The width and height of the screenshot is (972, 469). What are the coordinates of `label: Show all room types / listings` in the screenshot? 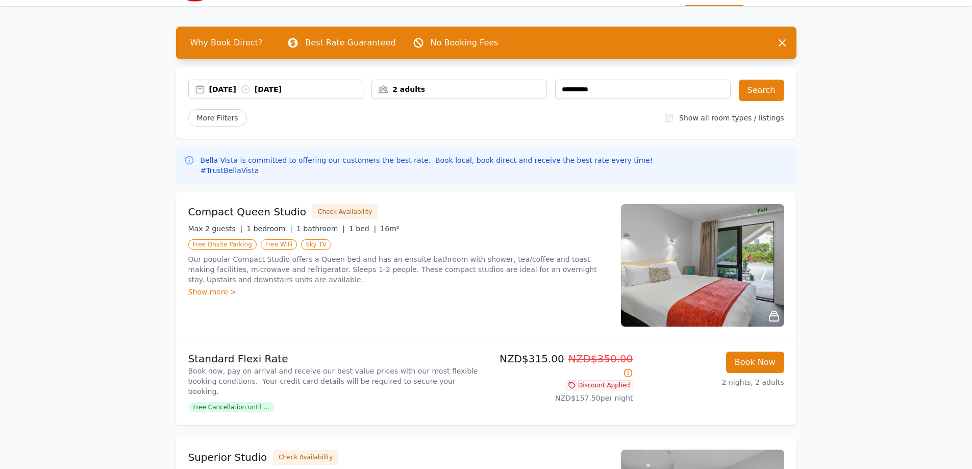 It's located at (731, 118).